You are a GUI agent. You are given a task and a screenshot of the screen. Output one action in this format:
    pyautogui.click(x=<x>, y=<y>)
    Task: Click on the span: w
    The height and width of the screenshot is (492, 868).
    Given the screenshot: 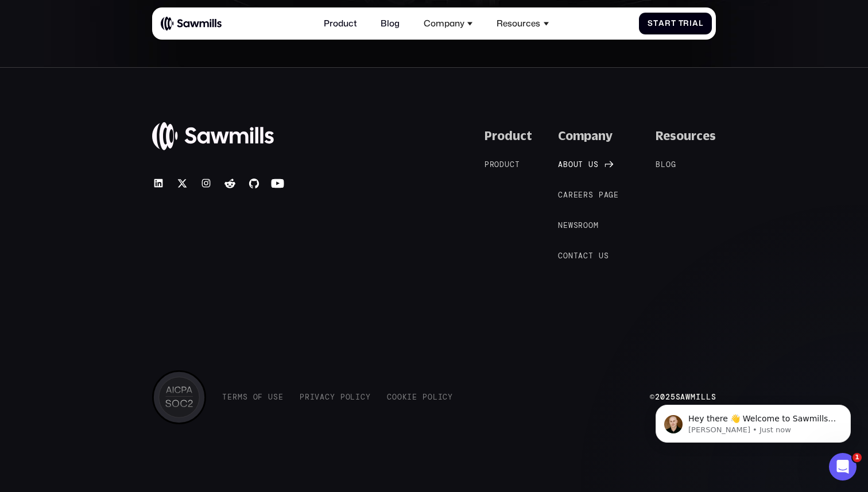 What is the action you would take?
    pyautogui.click(x=571, y=226)
    